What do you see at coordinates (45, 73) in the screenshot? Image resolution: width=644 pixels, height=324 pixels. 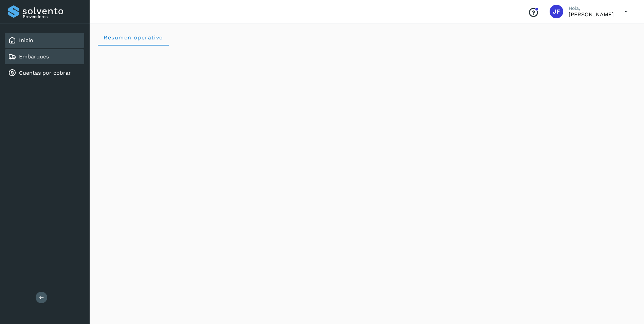 I see `a: Cuentas por cobrar` at bounding box center [45, 73].